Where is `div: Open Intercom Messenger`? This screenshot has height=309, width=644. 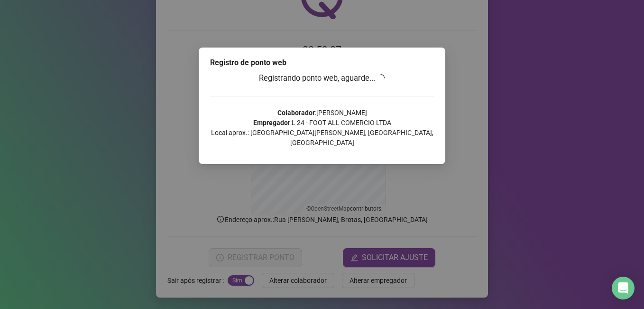
div: Open Intercom Messenger is located at coordinates (624, 288).